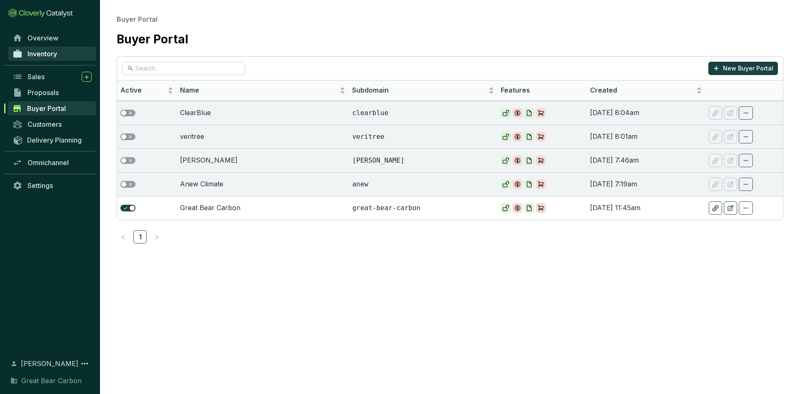 The width and height of the screenshot is (800, 394). What do you see at coordinates (48, 163) in the screenshot?
I see `span: Omnichannel` at bounding box center [48, 163].